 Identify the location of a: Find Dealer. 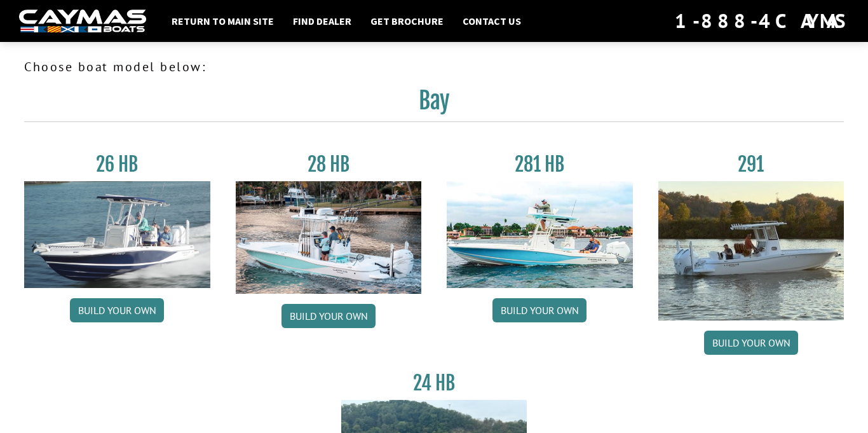
(322, 21).